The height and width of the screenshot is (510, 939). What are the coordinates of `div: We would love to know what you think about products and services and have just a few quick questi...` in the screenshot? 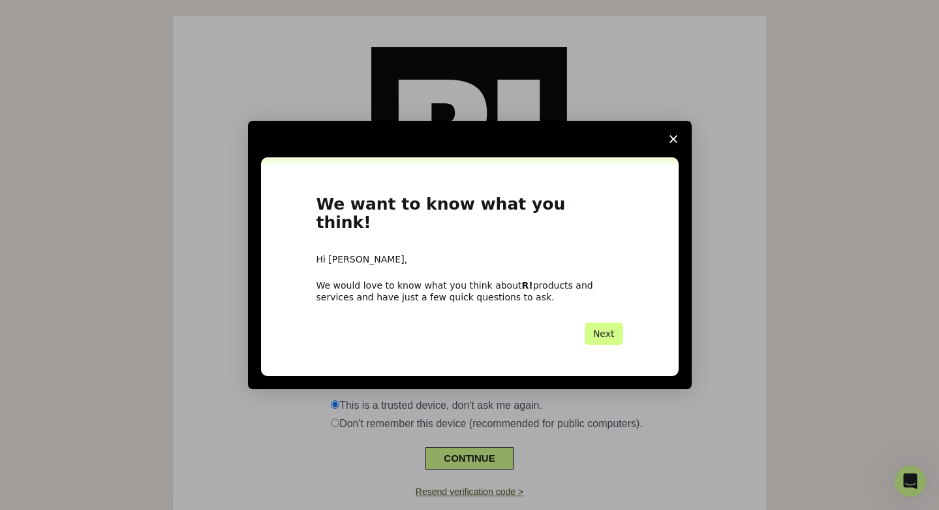 It's located at (470, 291).